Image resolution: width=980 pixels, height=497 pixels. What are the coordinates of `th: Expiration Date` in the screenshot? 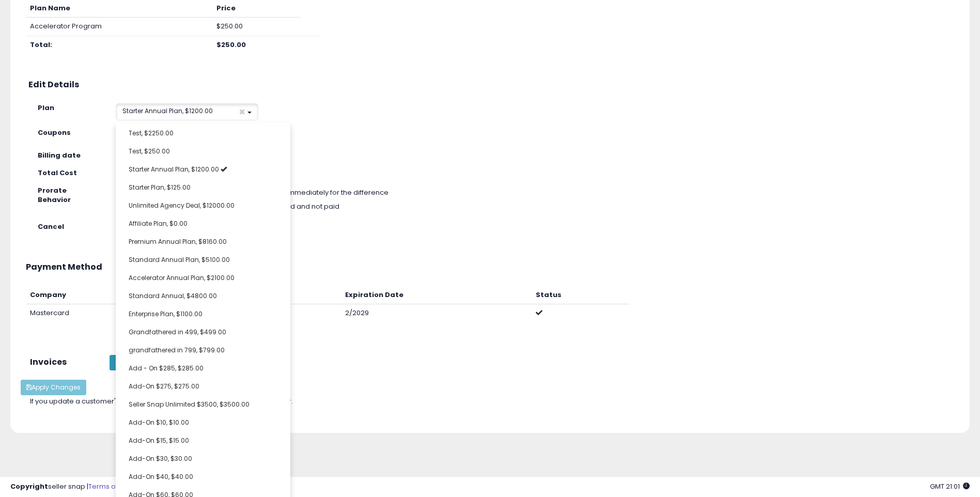 It's located at (436, 295).